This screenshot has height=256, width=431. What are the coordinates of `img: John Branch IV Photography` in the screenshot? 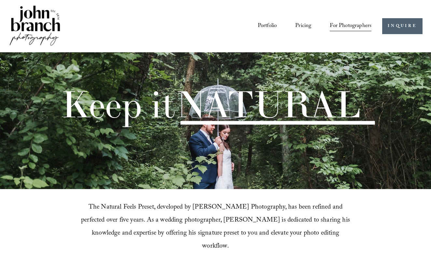 It's located at (35, 26).